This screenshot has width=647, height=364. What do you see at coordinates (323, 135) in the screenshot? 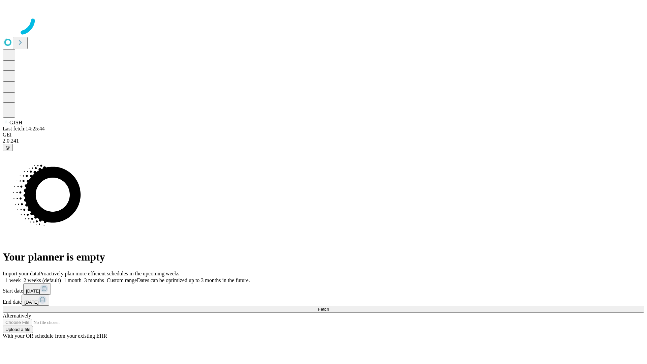
I see `div: GEI` at bounding box center [323, 135].